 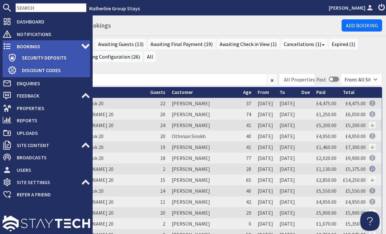 What do you see at coordinates (46, 46) in the screenshot?
I see `a: Bookings` at bounding box center [46, 46].